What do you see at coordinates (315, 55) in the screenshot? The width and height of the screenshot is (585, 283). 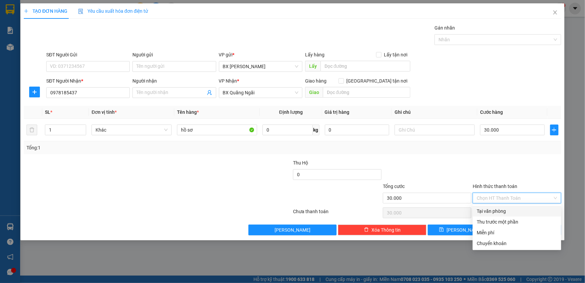 I see `span: Lấy hàng` at bounding box center [315, 55].